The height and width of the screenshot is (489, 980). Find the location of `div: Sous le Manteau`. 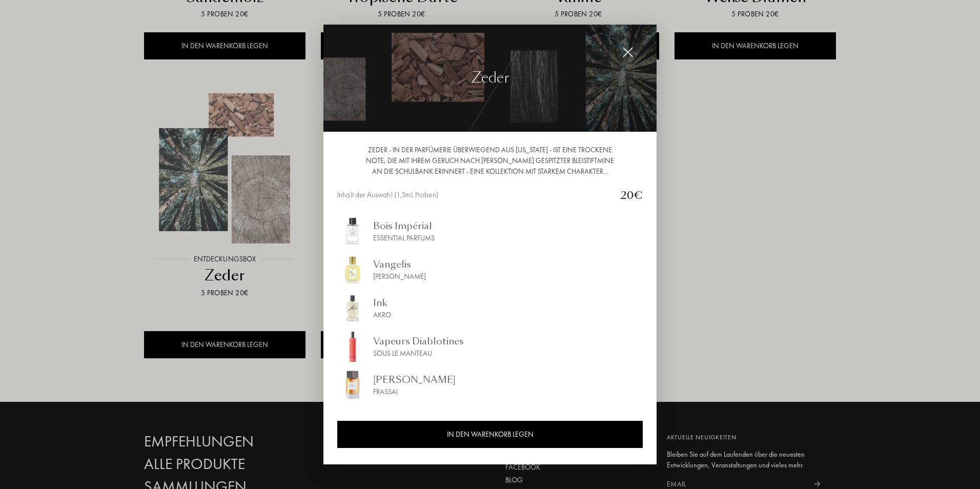

div: Sous le Manteau is located at coordinates (418, 353).